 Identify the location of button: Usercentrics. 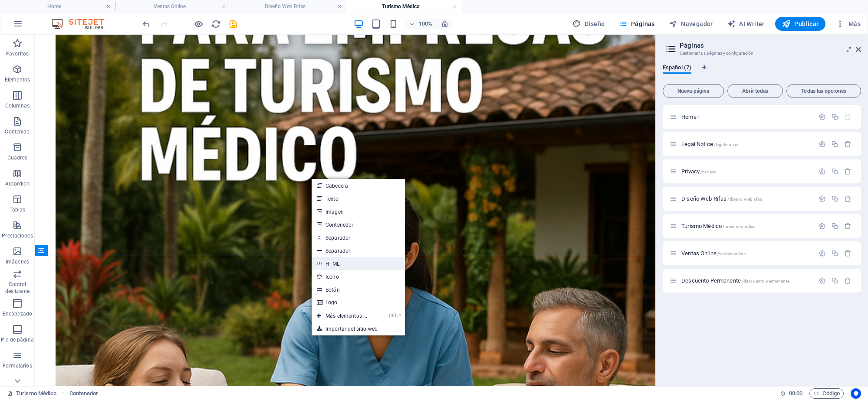
(856, 394).